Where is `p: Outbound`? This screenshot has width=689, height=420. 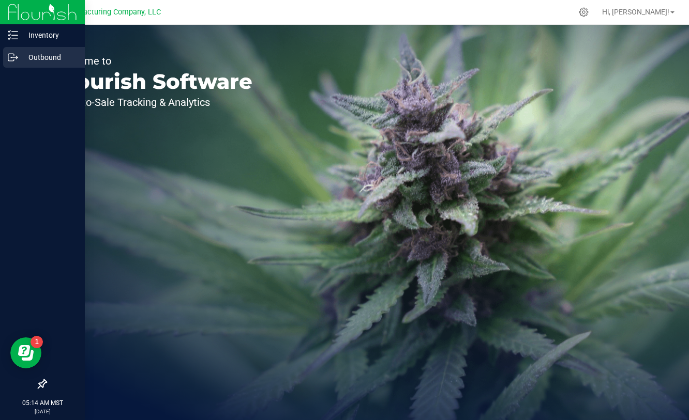
p: Outbound is located at coordinates (49, 57).